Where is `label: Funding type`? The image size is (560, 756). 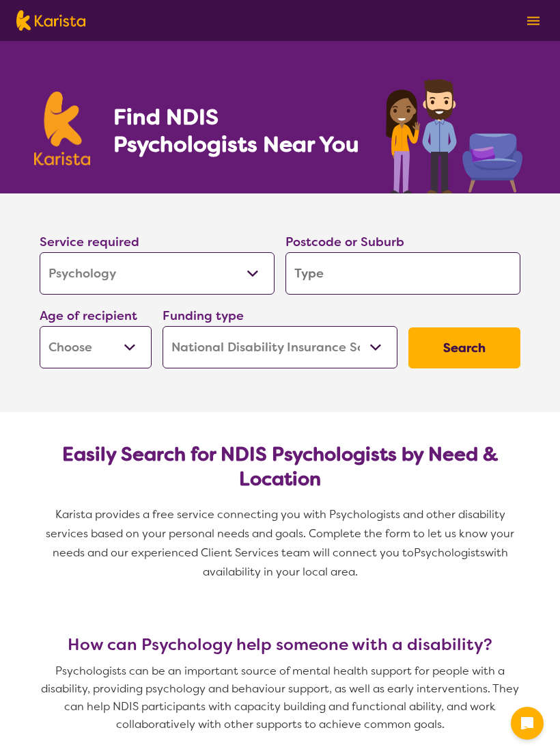 label: Funding type is located at coordinates (203, 316).